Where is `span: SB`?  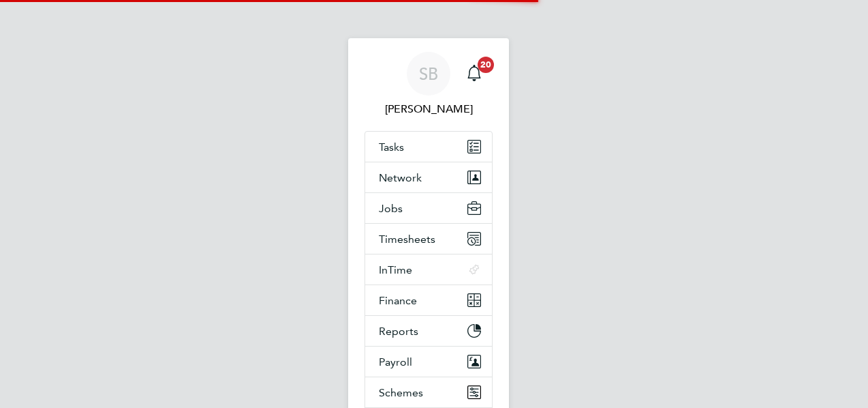 span: SB is located at coordinates (429, 73).